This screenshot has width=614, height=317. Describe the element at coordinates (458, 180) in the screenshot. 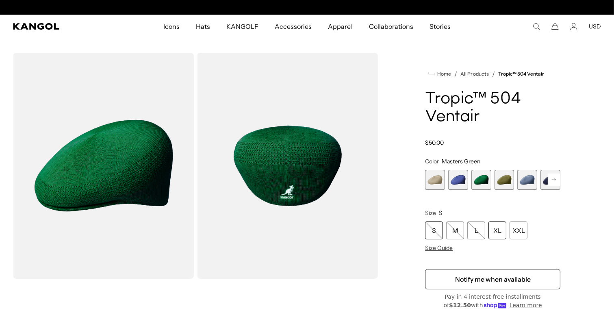

I see `label: Starry Blue` at that location.